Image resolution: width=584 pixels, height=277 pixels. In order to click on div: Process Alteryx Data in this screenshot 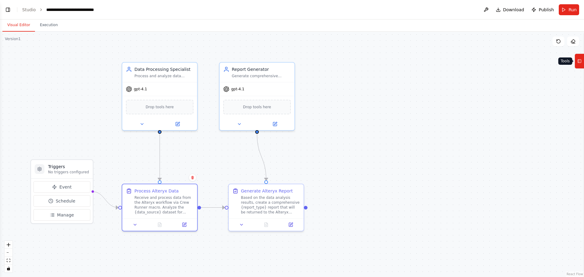, I will do `click(156, 191)`.